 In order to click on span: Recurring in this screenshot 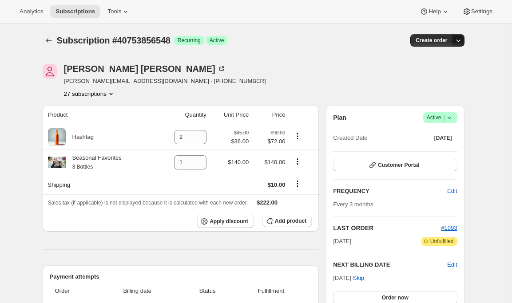, I will do `click(189, 40)`.